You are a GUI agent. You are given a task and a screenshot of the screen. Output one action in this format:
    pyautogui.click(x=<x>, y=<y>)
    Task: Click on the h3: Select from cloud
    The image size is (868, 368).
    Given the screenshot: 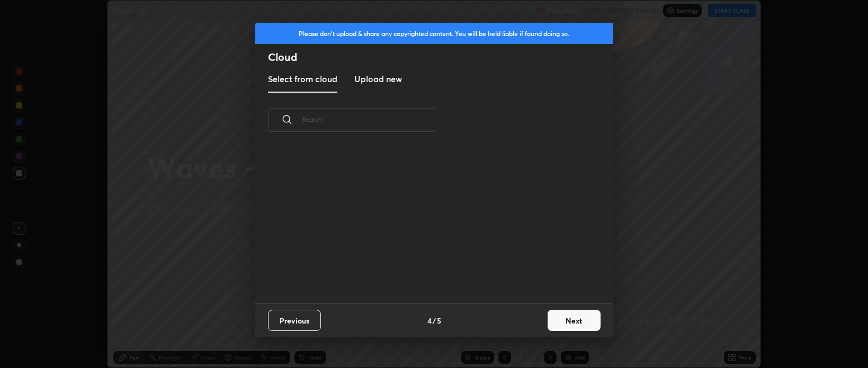 What is the action you would take?
    pyautogui.click(x=302, y=79)
    